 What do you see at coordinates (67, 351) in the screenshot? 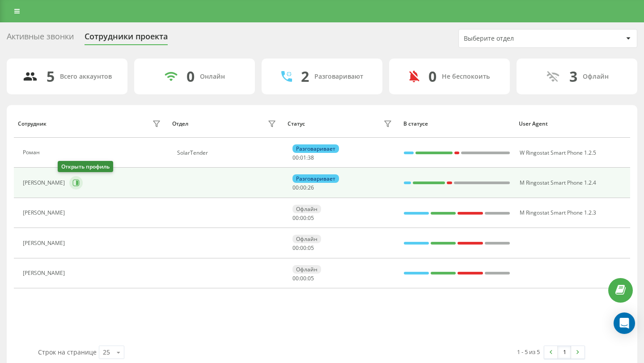
I see `span: Строк на странице` at bounding box center [67, 351].